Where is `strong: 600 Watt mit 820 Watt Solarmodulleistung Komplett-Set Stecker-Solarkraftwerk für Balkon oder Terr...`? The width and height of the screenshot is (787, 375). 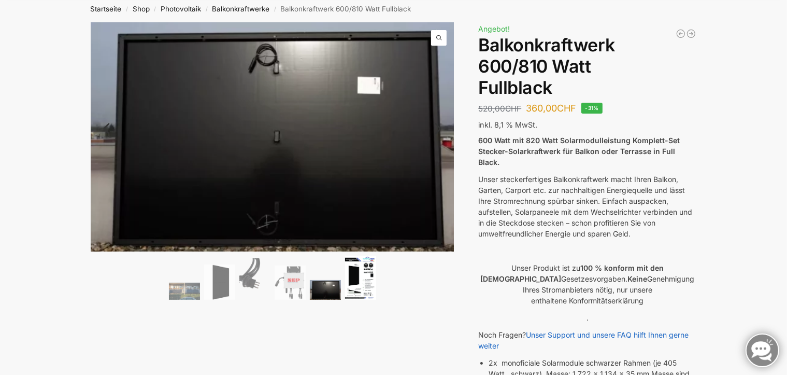
strong: 600 Watt mit 820 Watt Solarmodulleistung Komplett-Set Stecker-Solarkraftwerk für Balkon oder Terr... is located at coordinates (579, 151).